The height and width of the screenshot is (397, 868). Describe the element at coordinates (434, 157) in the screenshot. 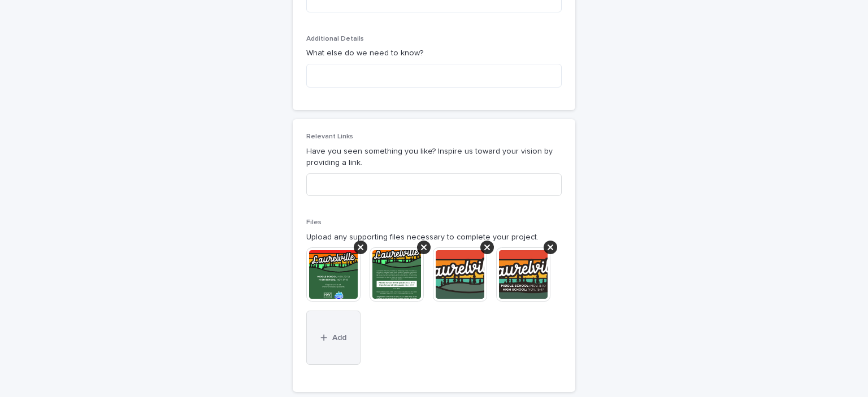

I see `p: Have you seen something you like? Inspire us toward your vision by providing a link.` at that location.